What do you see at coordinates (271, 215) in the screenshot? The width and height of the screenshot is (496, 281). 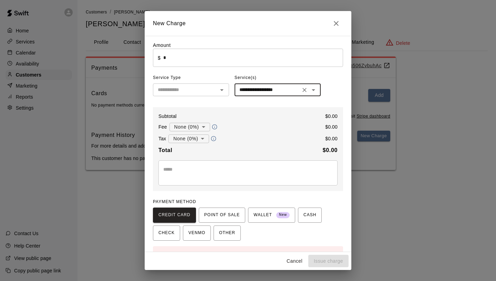 I see `button: WALLET New` at bounding box center [271, 215].